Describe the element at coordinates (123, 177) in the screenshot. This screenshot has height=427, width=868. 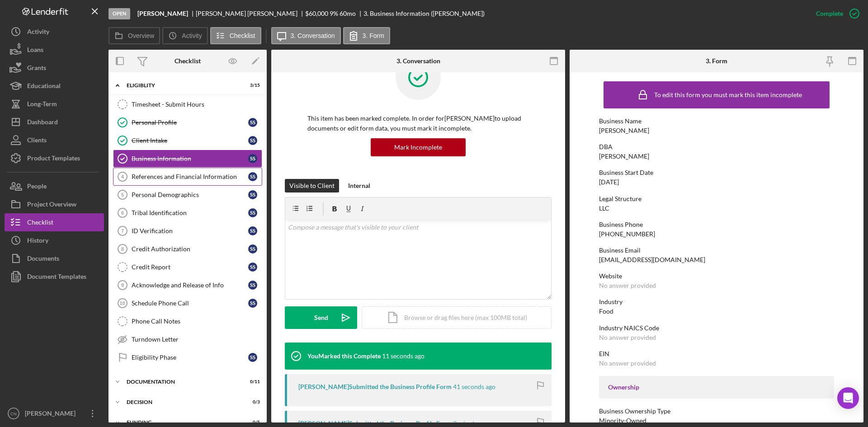
I see `tspan: 4` at that location.